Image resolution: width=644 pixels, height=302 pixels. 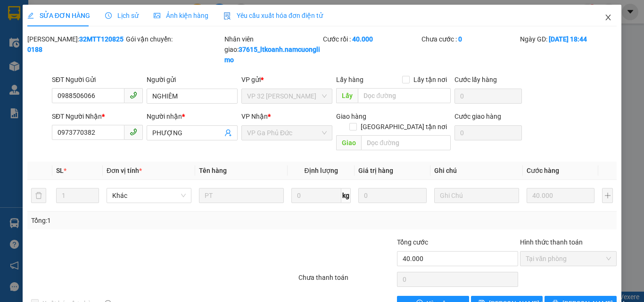 What do you see at coordinates (60, 171) in the screenshot?
I see `span: SL` at bounding box center [60, 171].